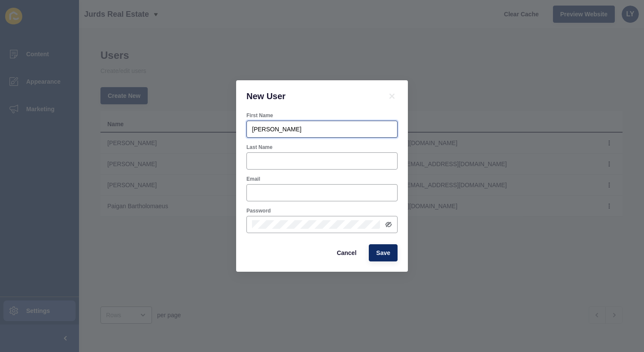  I want to click on h1: New User, so click(311, 96).